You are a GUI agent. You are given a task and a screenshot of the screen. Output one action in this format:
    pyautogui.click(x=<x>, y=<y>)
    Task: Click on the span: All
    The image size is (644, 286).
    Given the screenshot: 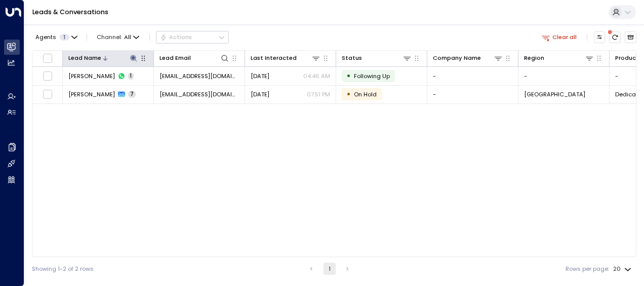 What is the action you would take?
    pyautogui.click(x=127, y=37)
    